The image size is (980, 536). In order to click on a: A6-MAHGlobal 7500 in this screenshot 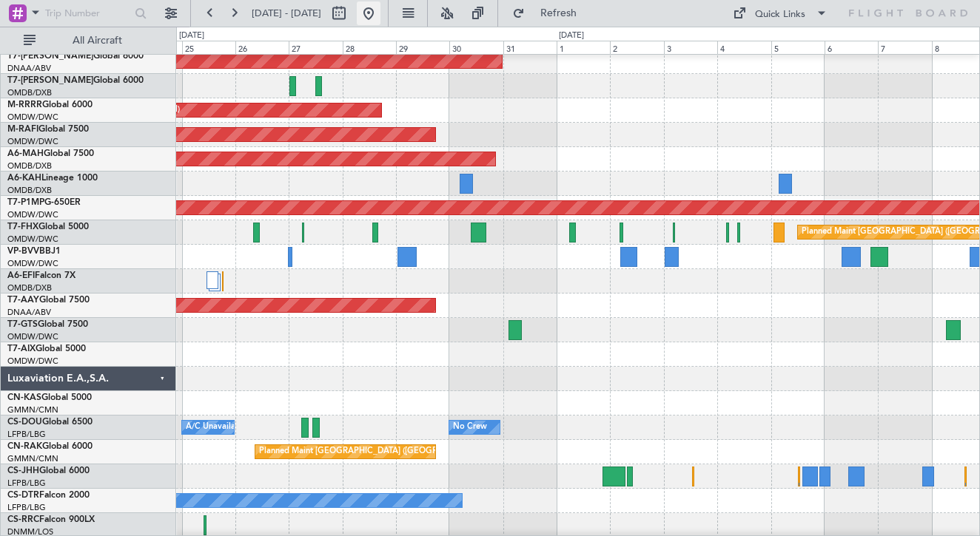, I will do `click(50, 154)`.